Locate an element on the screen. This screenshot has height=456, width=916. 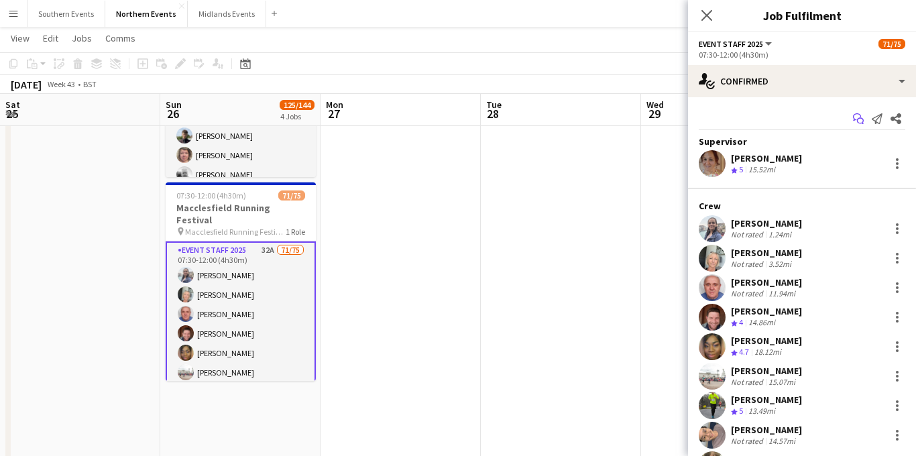
div: 1.24mi is located at coordinates (780, 234).